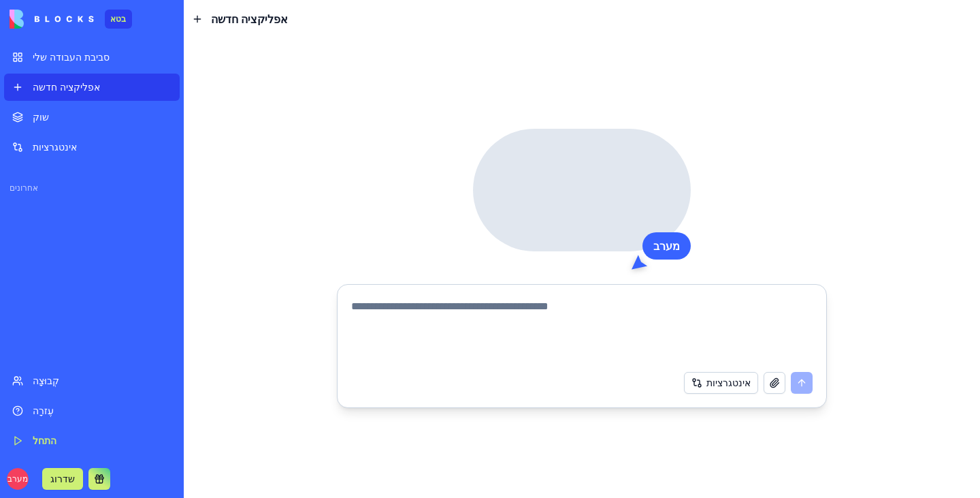 The image size is (980, 498). What do you see at coordinates (52, 19) in the screenshot?
I see `img: סֵמֶל` at bounding box center [52, 19].